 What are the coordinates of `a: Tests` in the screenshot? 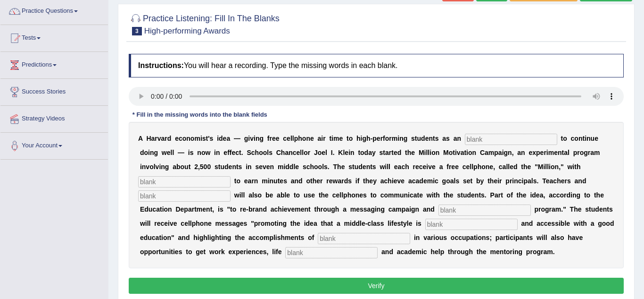 It's located at (54, 37).